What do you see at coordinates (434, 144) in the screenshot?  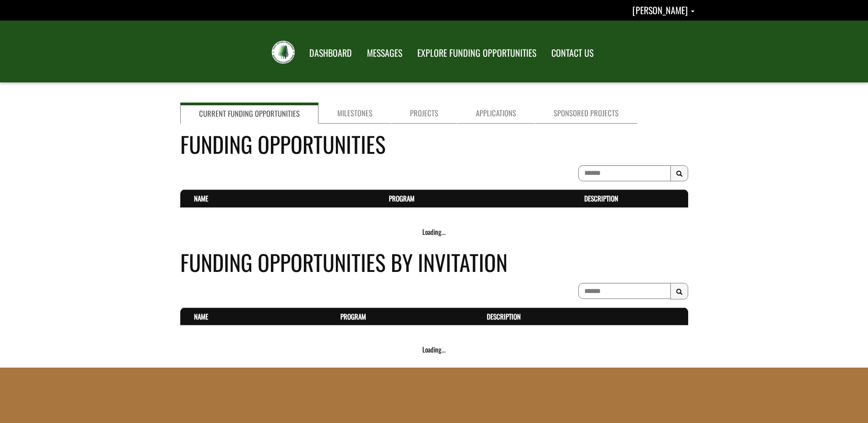 I see `h4: Funding Opportunities` at bounding box center [434, 144].